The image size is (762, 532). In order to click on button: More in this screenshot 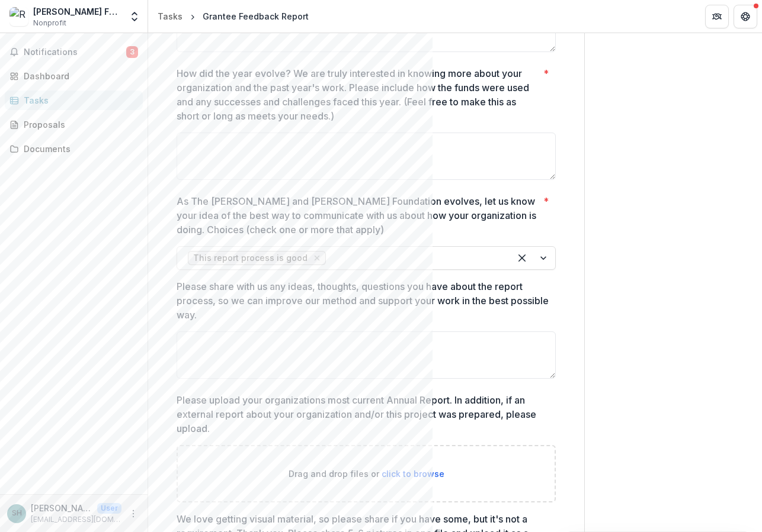, I will do `click(133, 513)`.